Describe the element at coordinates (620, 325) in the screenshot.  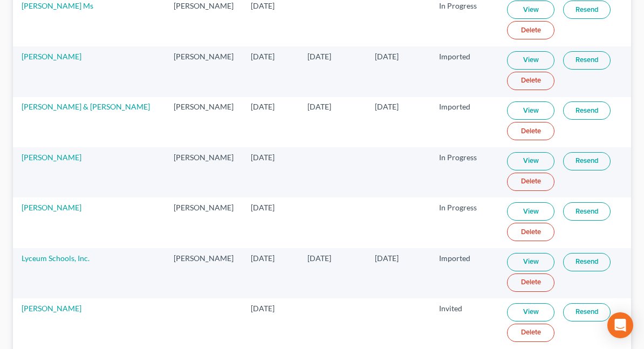
I see `div: Open Intercom Messenger` at that location.